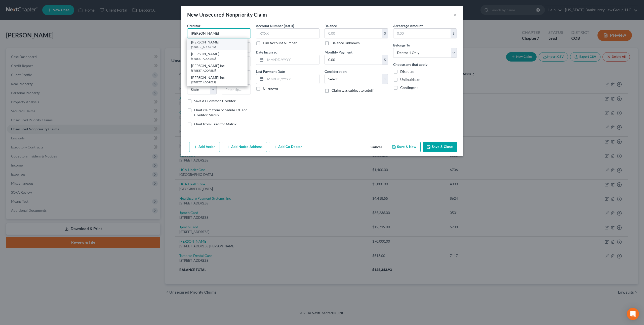  What do you see at coordinates (402, 45) in the screenshot?
I see `span: Belongs To` at bounding box center [402, 45].